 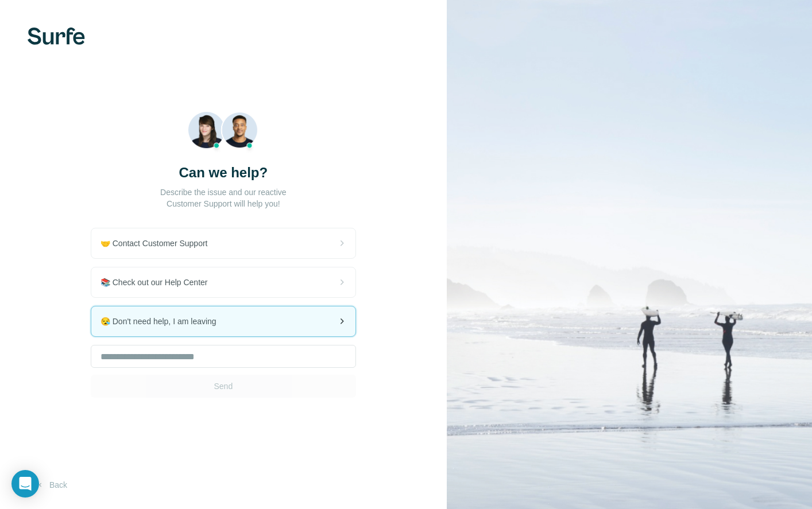 I want to click on button: Back, so click(x=51, y=485).